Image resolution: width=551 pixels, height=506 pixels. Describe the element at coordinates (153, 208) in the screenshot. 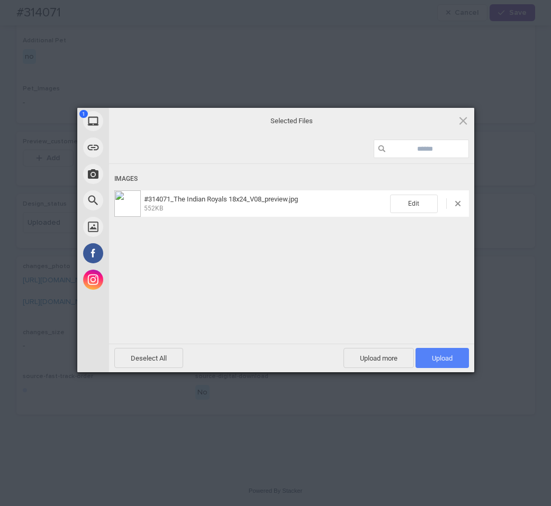

I see `span: 552KB` at that location.